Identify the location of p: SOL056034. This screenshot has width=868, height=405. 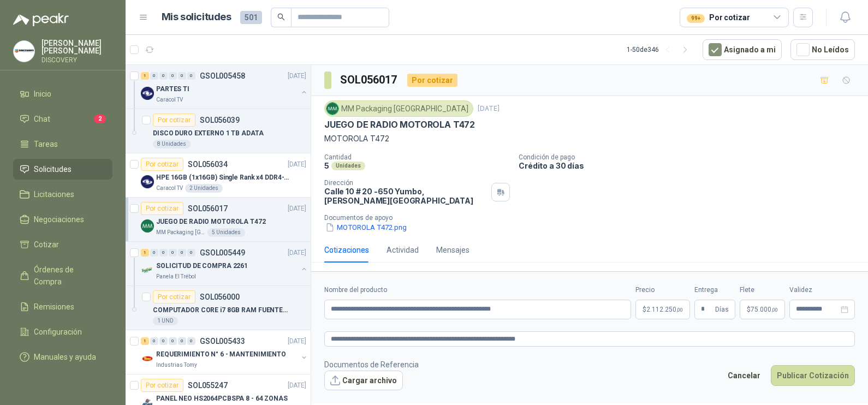
(207, 164).